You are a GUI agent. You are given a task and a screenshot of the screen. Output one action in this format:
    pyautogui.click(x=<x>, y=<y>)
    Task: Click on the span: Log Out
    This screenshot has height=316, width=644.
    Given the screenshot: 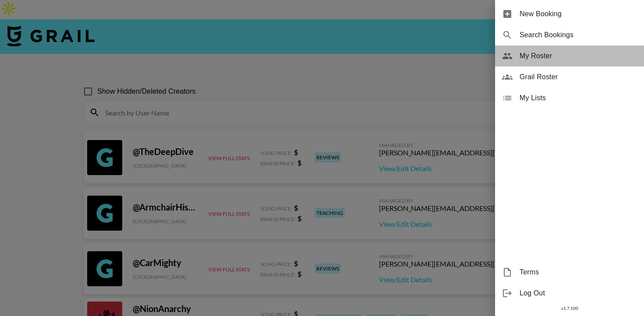 What is the action you would take?
    pyautogui.click(x=578, y=293)
    